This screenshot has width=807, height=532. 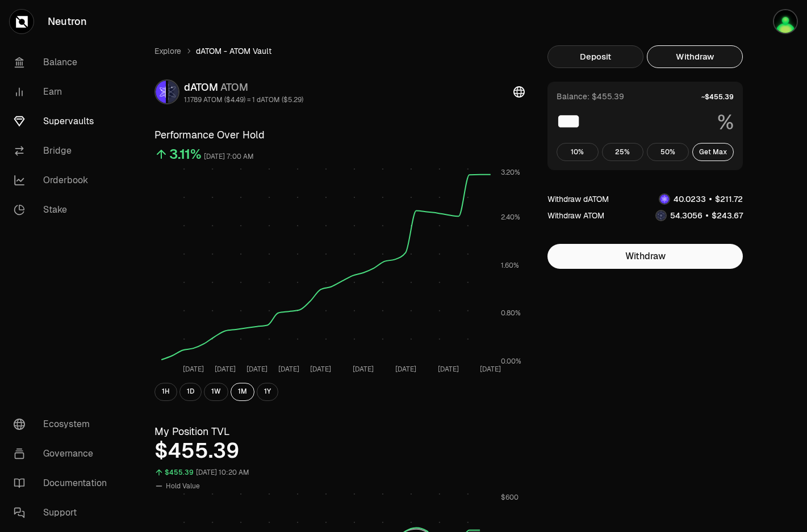 I want to click on tspan: 2.40%, so click(x=510, y=217).